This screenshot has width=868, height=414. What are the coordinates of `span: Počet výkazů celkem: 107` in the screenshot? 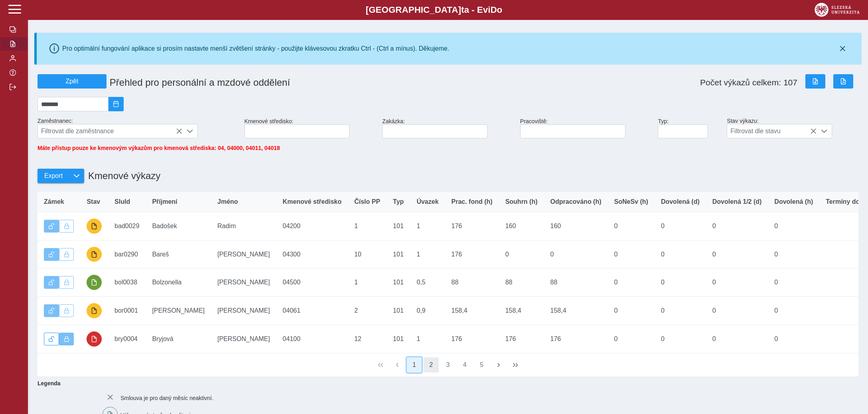 It's located at (749, 82).